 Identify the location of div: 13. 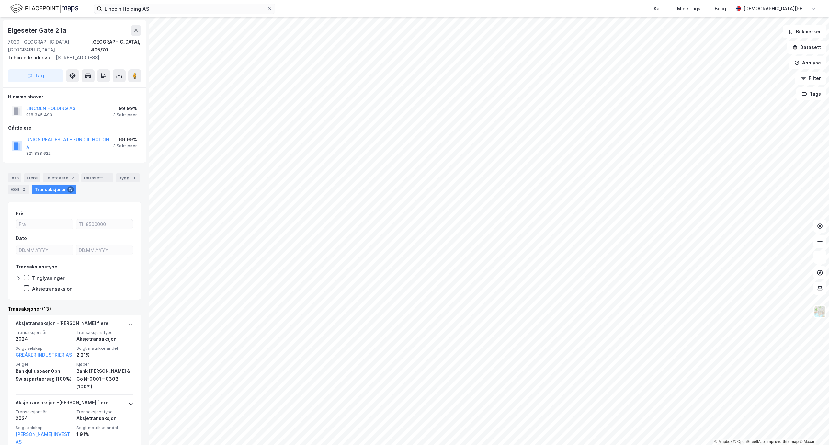
(71, 189).